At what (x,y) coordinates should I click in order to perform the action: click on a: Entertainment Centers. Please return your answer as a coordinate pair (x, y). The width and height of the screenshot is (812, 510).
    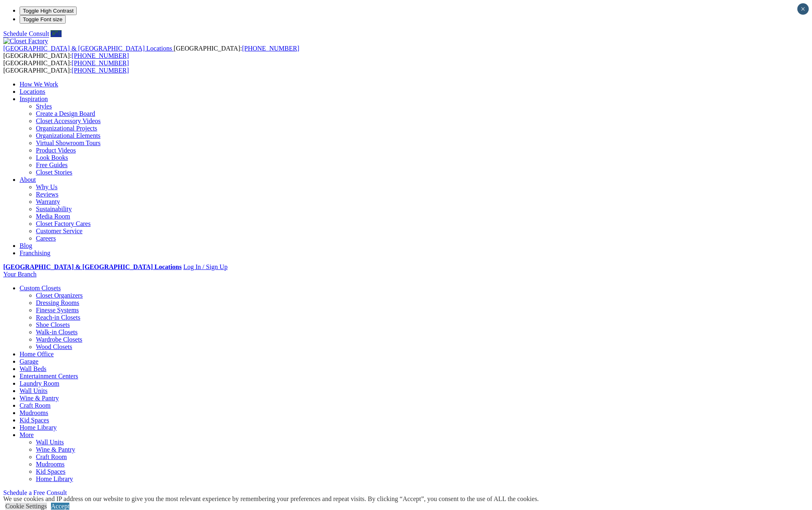
    Looking at the image, I should click on (49, 376).